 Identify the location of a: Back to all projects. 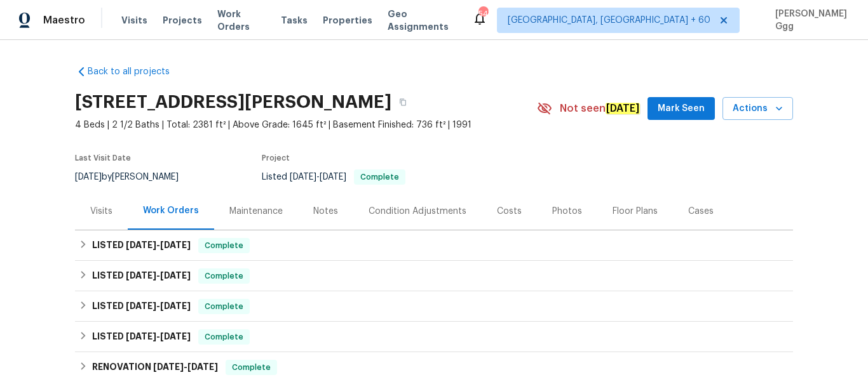
(136, 72).